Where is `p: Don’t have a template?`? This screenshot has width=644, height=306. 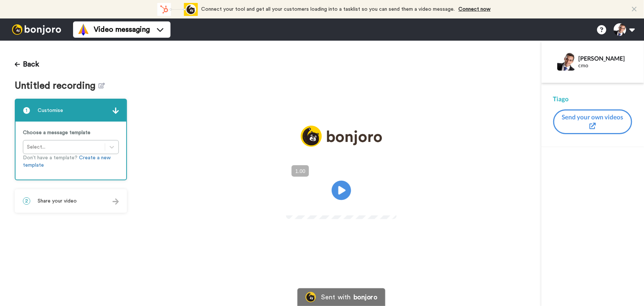
p: Don’t have a template? is located at coordinates (71, 162).